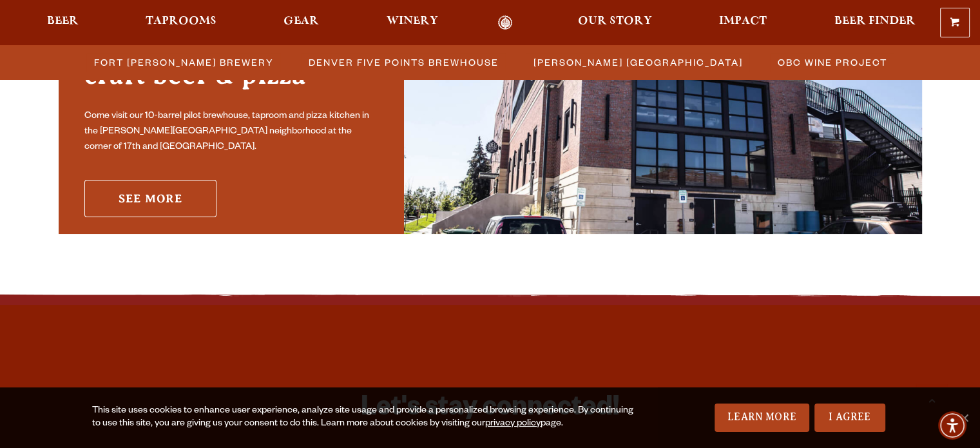 Image resolution: width=980 pixels, height=448 pixels. Describe the element at coordinates (850, 418) in the screenshot. I see `a: I Agree` at that location.